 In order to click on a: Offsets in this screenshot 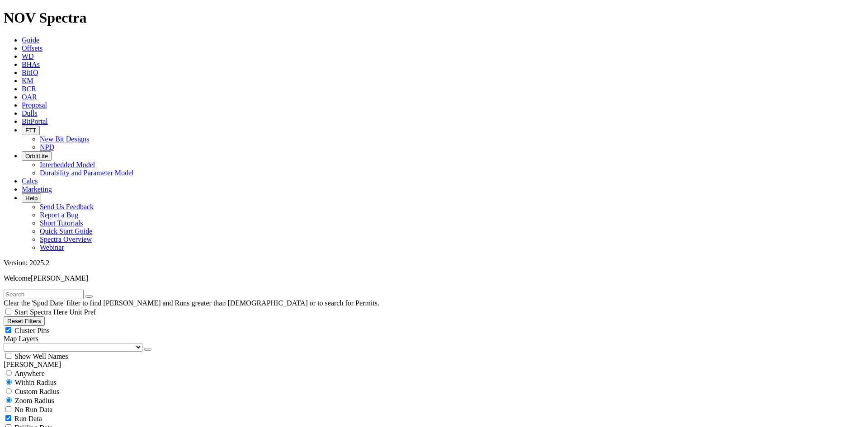, I will do `click(32, 48)`.